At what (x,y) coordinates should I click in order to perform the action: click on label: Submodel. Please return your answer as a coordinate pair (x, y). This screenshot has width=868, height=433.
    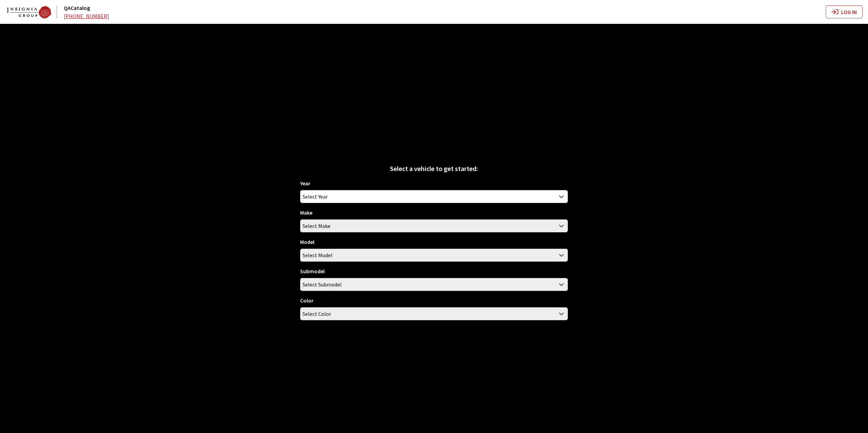
    Looking at the image, I should click on (312, 271).